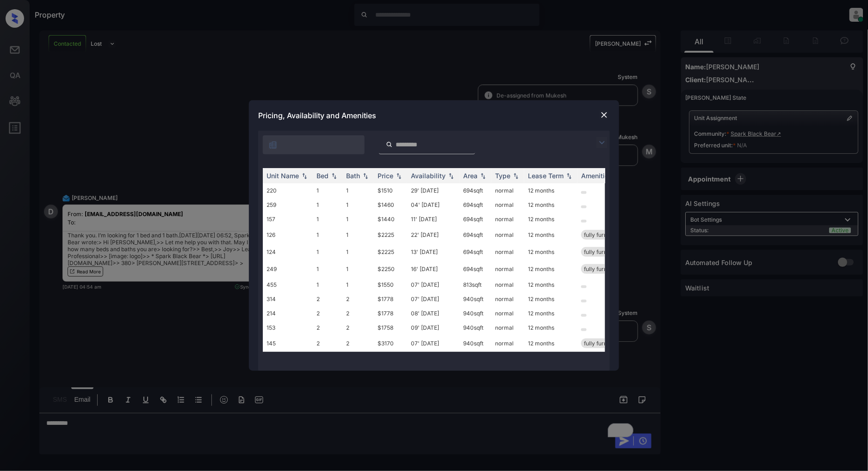  Describe the element at coordinates (390, 269) in the screenshot. I see `td: $2250` at that location.